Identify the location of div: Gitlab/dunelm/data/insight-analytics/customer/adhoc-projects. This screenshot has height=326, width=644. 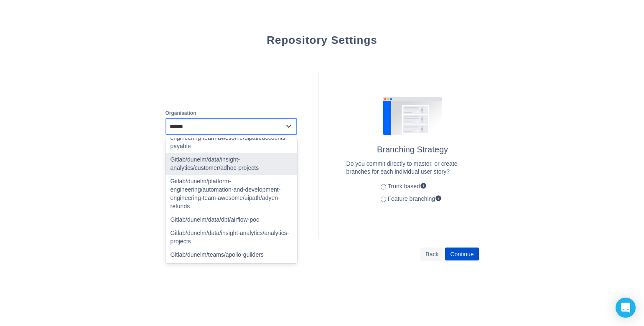
(232, 164).